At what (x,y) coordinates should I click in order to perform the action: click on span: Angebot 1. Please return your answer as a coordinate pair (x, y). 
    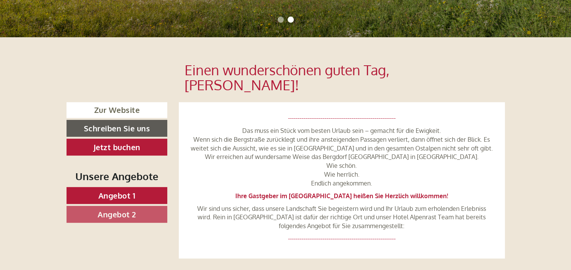
    Looking at the image, I should click on (117, 196).